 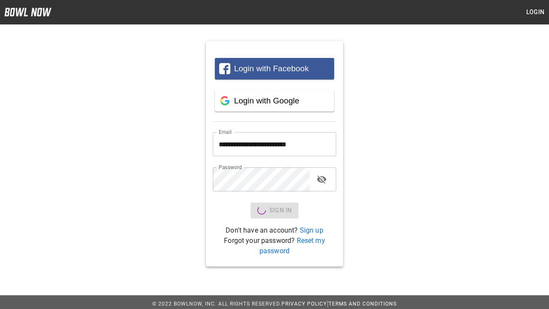 I want to click on button: Login, so click(x=535, y=12).